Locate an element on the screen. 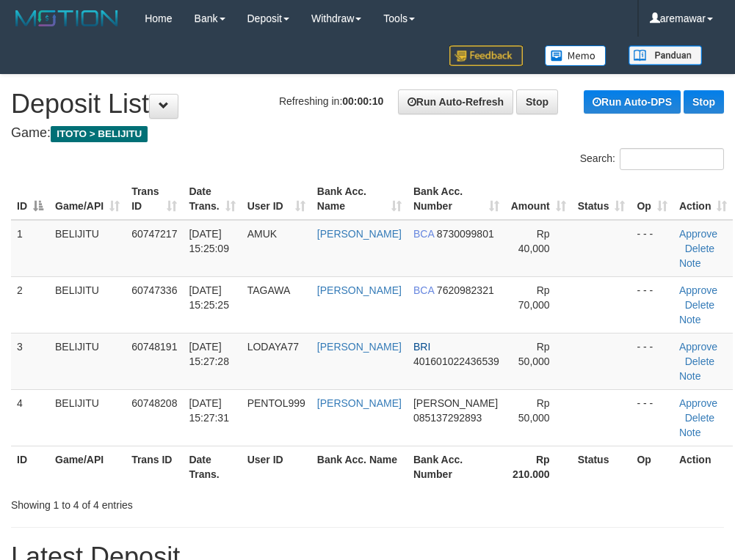 The width and height of the screenshot is (735, 560). h4: Game: is located at coordinates (367, 134).